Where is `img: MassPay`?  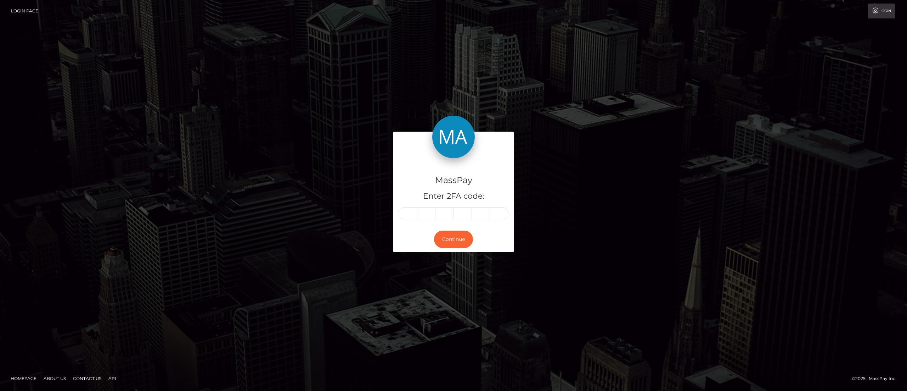 img: MassPay is located at coordinates (454, 137).